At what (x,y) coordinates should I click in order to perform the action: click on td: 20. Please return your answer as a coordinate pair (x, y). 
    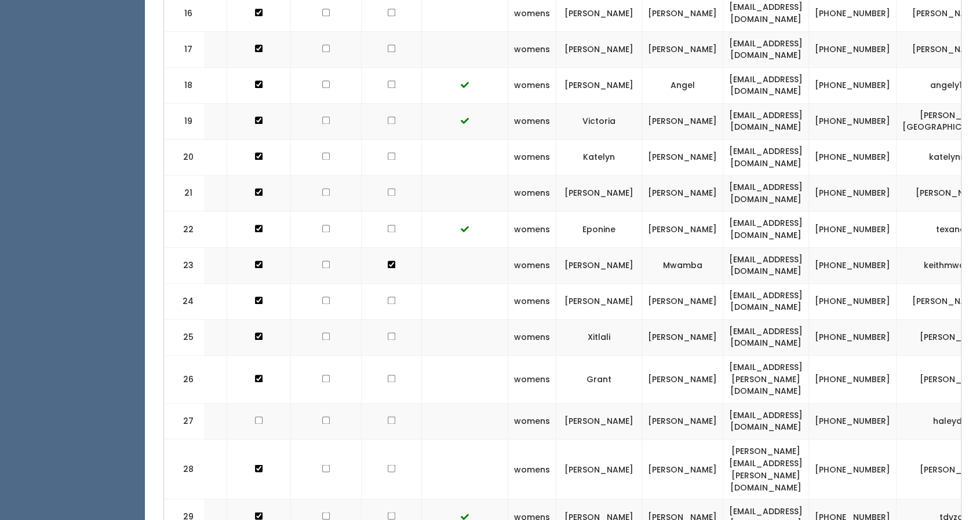
    Looking at the image, I should click on (185, 158).